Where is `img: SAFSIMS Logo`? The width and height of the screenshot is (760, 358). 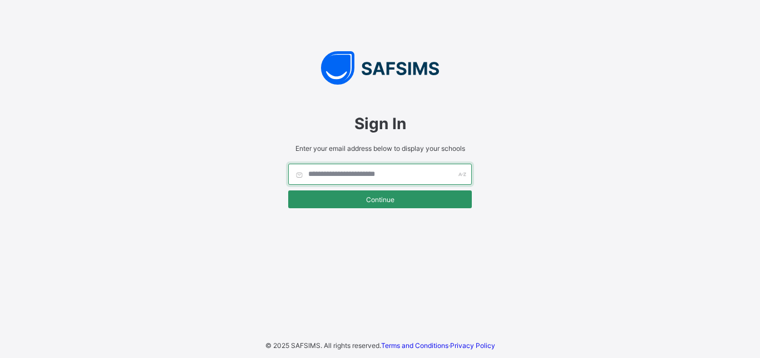
img: SAFSIMS Logo is located at coordinates (380, 68).